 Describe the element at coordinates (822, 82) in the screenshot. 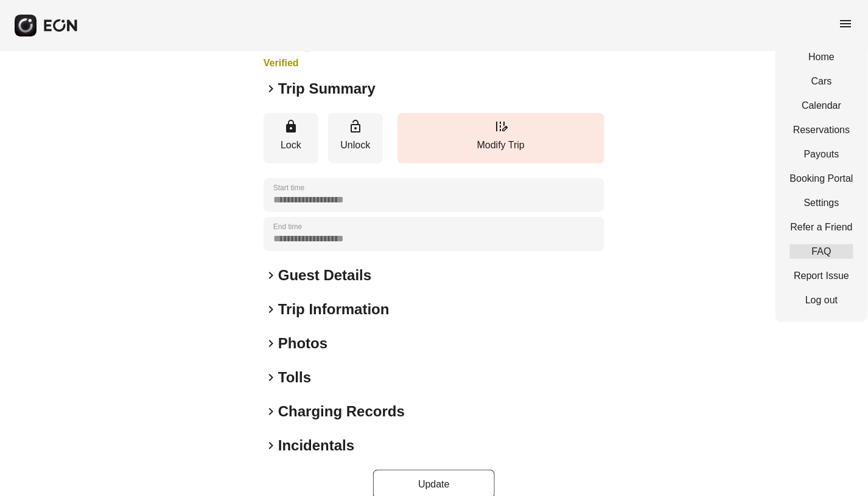

I see `a: Cars` at that location.